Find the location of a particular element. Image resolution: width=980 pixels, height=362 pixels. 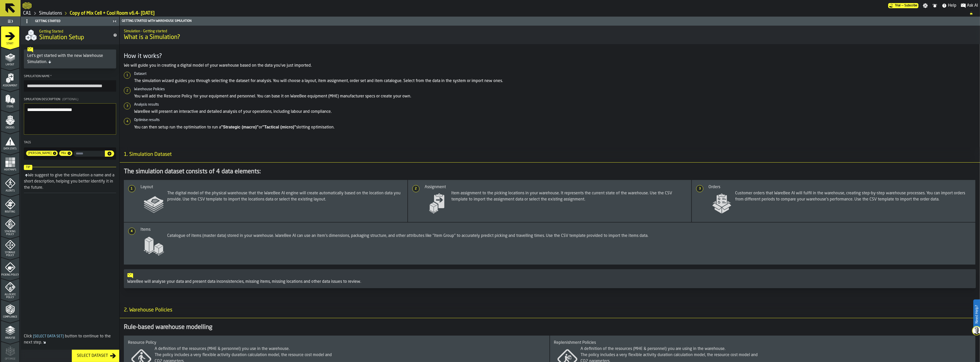

span: Agents is located at coordinates (10, 191).